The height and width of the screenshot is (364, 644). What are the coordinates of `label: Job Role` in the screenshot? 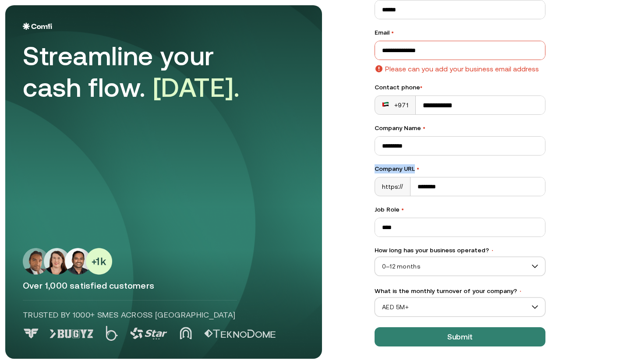 It's located at (460, 210).